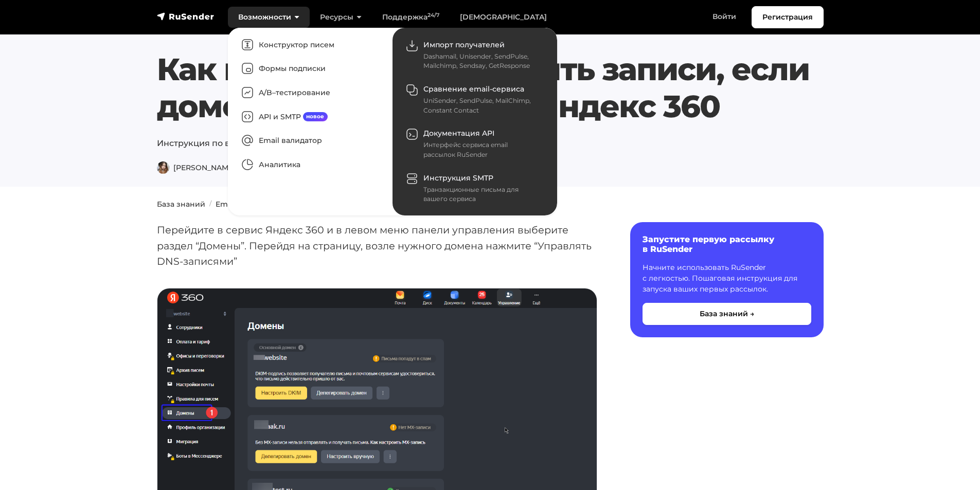  What do you see at coordinates (310, 141) in the screenshot?
I see `a: Email валидатор` at bounding box center [310, 141].